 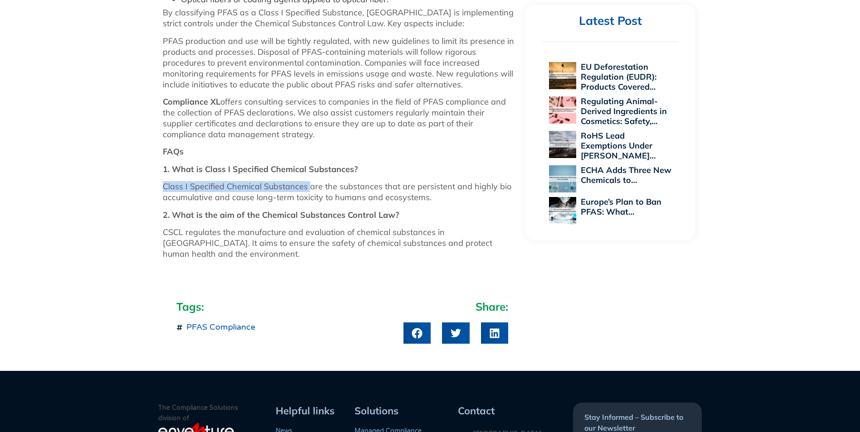 I want to click on div: Share on linkedin, so click(x=495, y=333).